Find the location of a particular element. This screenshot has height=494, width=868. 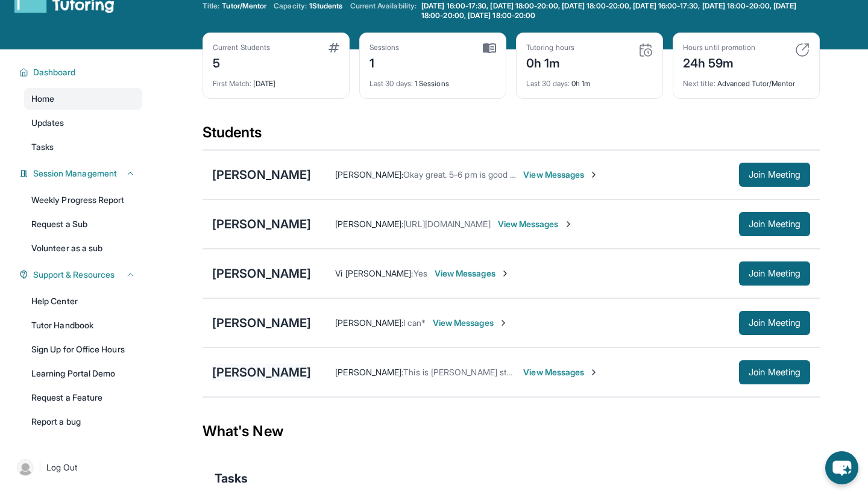

button: Dashboard is located at coordinates (82, 72).